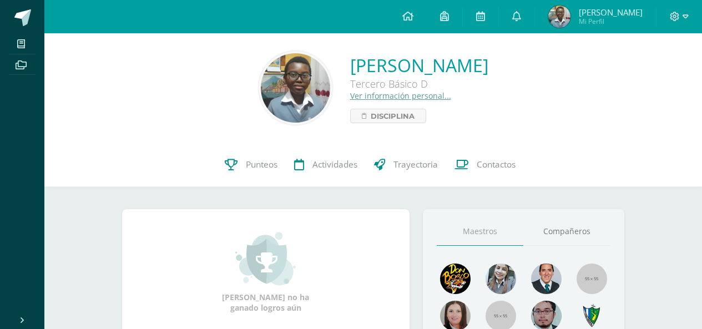  I want to click on a: Trayectoria, so click(406, 165).